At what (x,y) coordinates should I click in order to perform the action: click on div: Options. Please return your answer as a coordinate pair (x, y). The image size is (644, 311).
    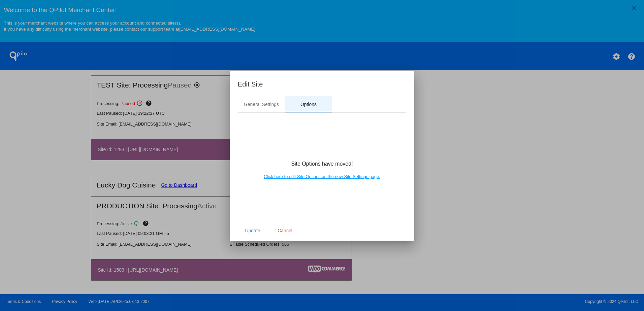
    Looking at the image, I should click on (308, 104).